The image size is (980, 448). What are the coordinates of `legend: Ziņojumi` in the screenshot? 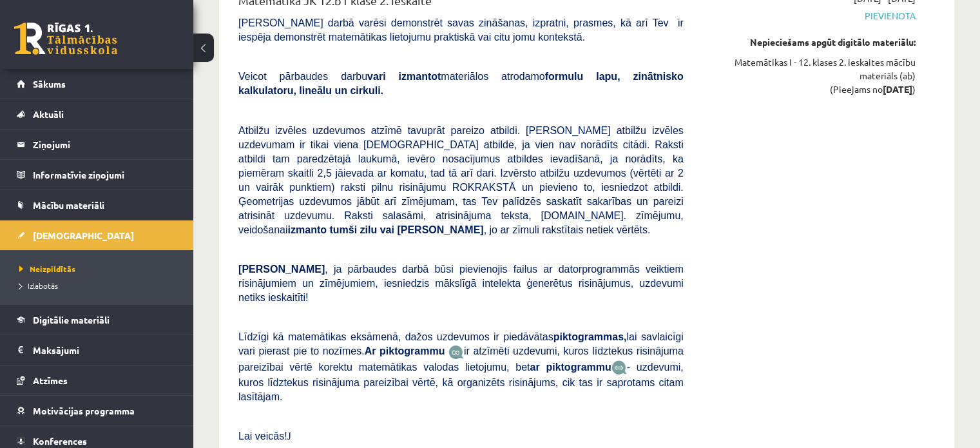 It's located at (105, 144).